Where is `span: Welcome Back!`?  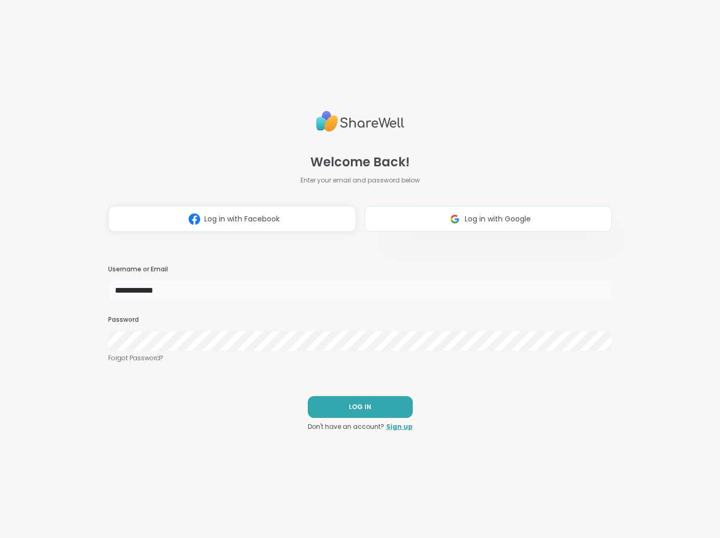 span: Welcome Back! is located at coordinates (360, 162).